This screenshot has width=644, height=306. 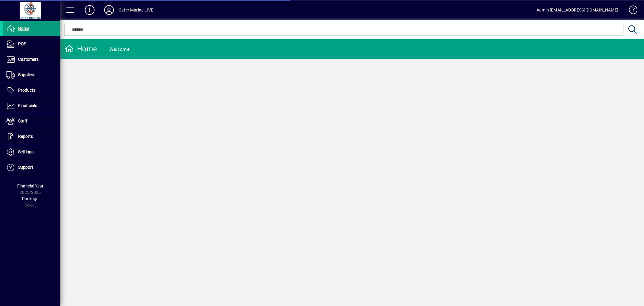 I want to click on a: Reports, so click(x=32, y=137).